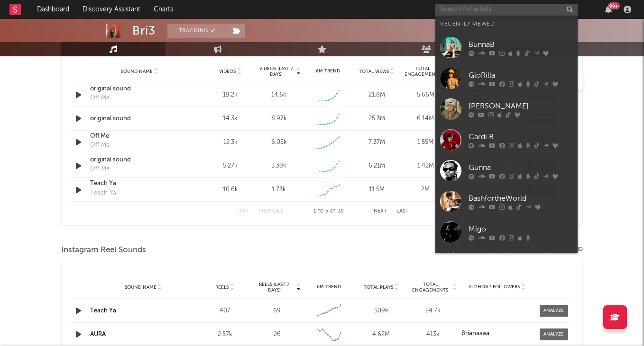  Describe the element at coordinates (279, 190) in the screenshot. I see `div: 1.73k` at that location.